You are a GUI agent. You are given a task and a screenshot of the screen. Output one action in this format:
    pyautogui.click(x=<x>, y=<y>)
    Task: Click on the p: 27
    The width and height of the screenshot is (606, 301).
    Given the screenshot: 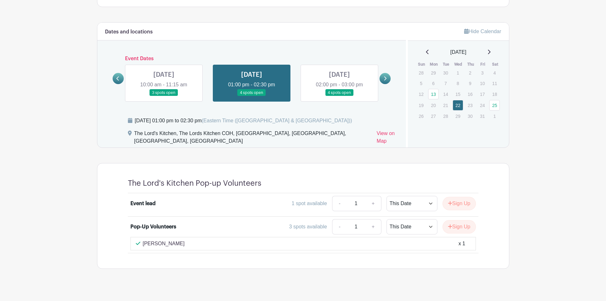 What is the action you would take?
    pyautogui.click(x=434, y=116)
    